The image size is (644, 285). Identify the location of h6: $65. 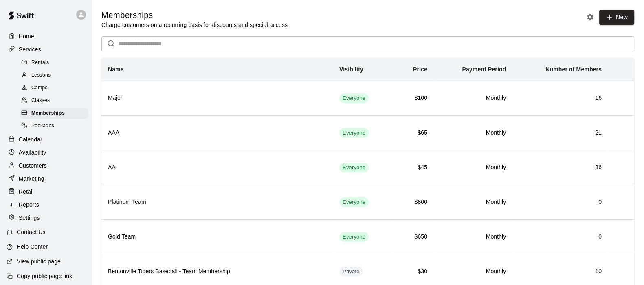
(412, 133).